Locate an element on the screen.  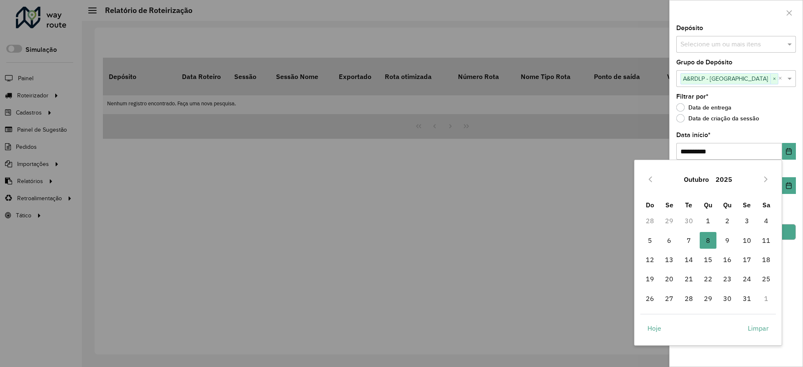
td: 2 is located at coordinates (727, 221).